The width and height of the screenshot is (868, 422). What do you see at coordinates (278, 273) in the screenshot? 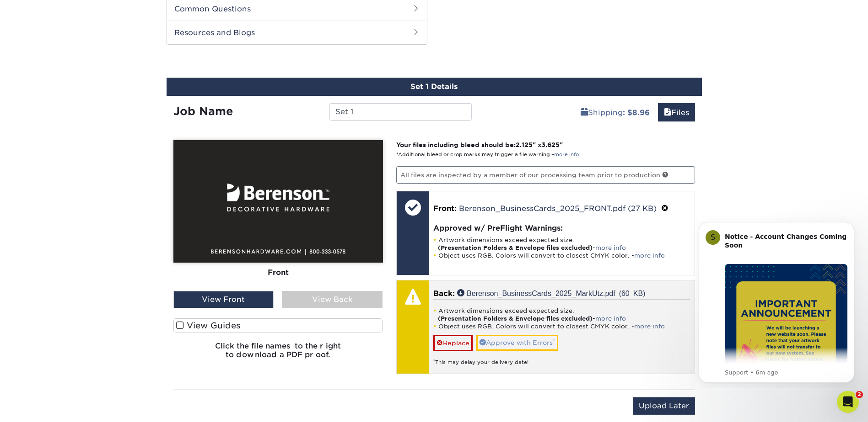
I see `div: Front` at bounding box center [278, 273].